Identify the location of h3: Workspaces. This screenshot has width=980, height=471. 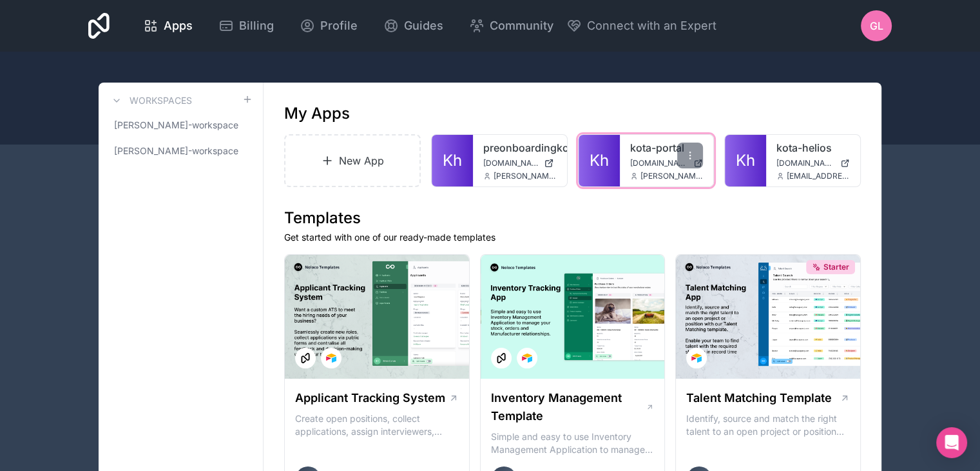
(161, 101).